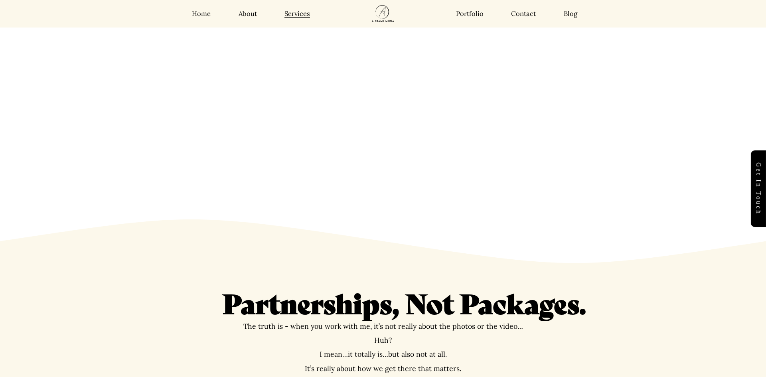 This screenshot has height=377, width=766. I want to click on a: Portfolio, so click(470, 14).